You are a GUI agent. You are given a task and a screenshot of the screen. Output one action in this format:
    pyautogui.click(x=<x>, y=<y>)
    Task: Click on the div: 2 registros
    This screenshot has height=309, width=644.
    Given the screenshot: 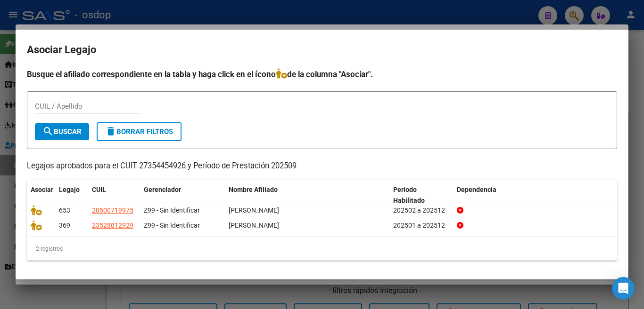 What is the action you would take?
    pyautogui.click(x=322, y=249)
    